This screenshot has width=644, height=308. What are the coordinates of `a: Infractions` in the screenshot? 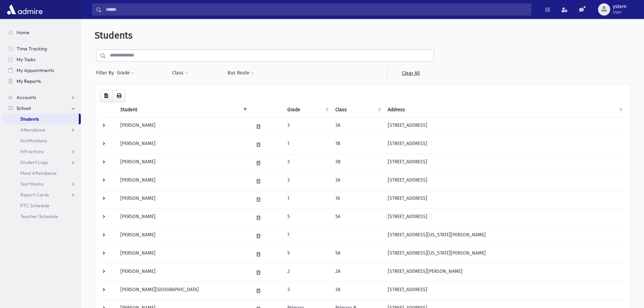 It's located at (42, 151).